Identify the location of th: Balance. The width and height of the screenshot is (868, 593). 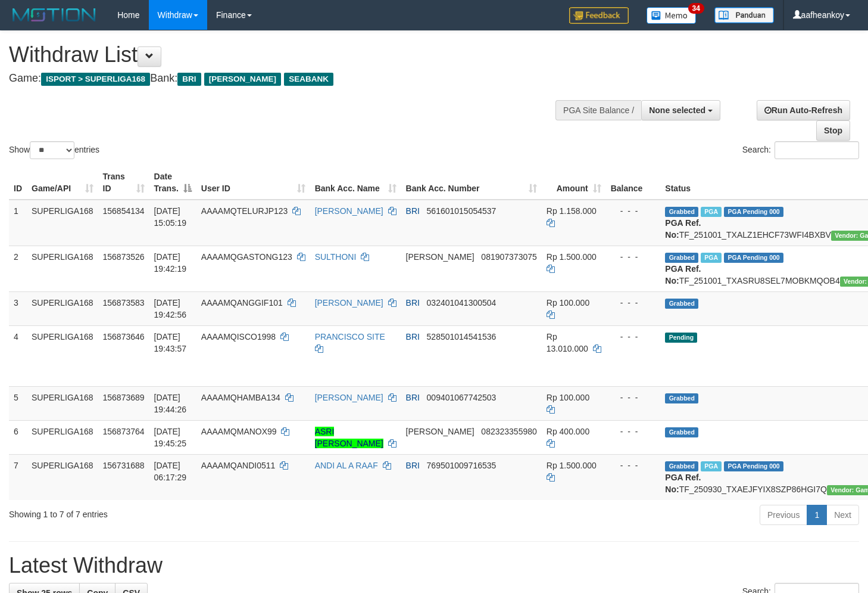
(633, 182).